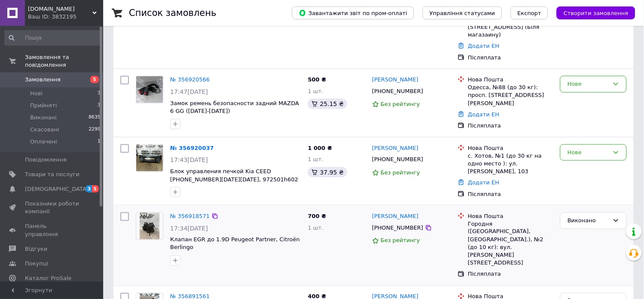 This screenshot has height=299, width=644. I want to click on span: Панель управління, so click(52, 230).